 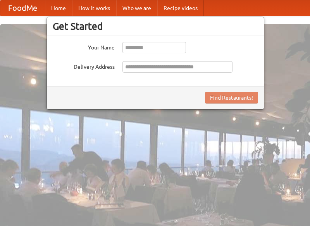 I want to click on label: Your Name, so click(x=84, y=46).